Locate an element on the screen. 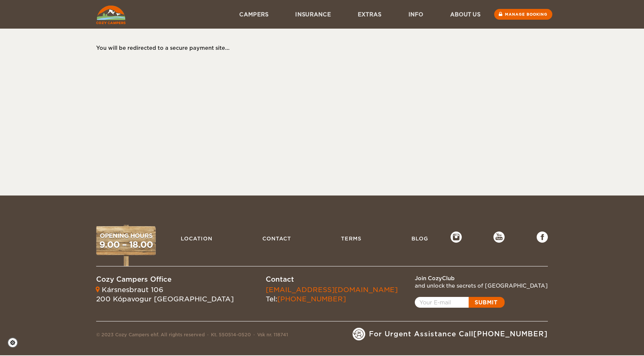 Image resolution: width=644 pixels, height=356 pixels. div: You will be redirected to a secure payment site... is located at coordinates (318, 48).